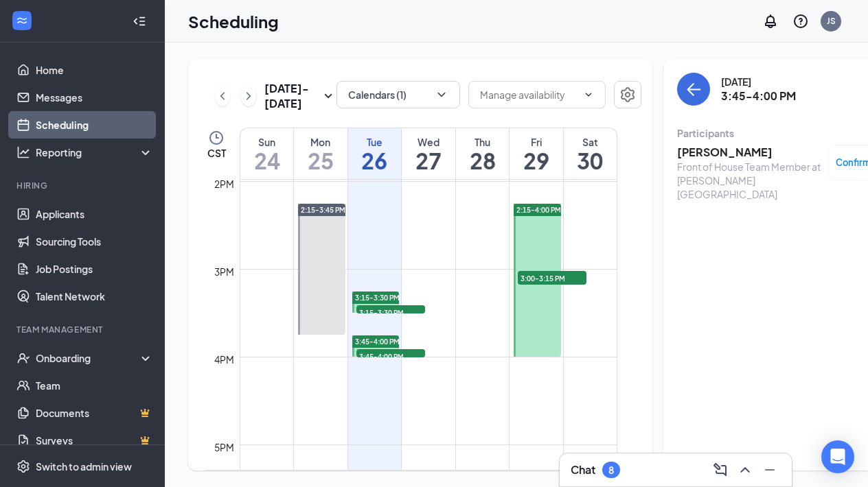  What do you see at coordinates (745, 470) in the screenshot?
I see `svg: ChevronUp` at bounding box center [745, 470].